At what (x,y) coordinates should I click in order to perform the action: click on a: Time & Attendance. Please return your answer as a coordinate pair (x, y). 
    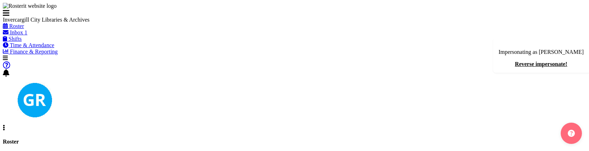
    Looking at the image, I should click on (28, 45).